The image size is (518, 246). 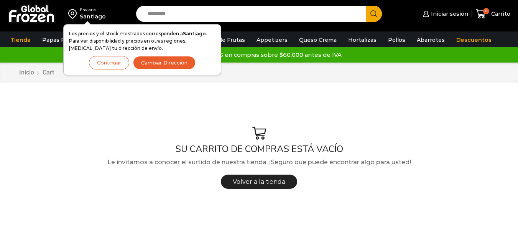 What do you see at coordinates (20, 40) in the screenshot?
I see `a: Tienda` at bounding box center [20, 40].